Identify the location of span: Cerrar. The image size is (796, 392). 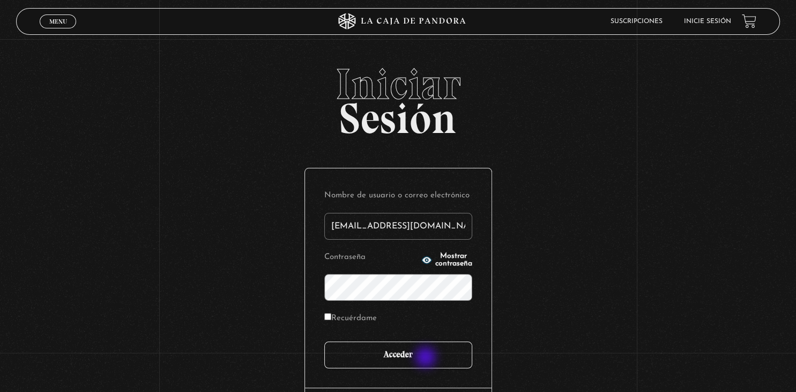
(58, 31).